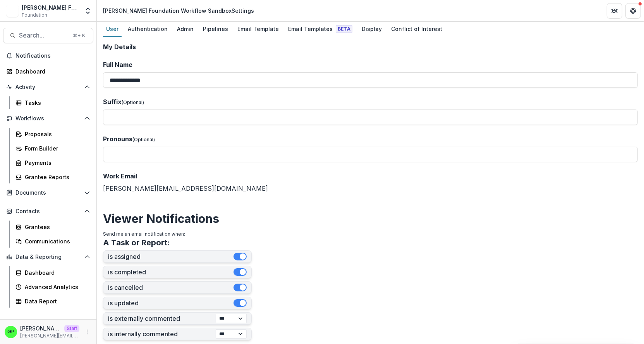 The width and height of the screenshot is (644, 344). Describe the element at coordinates (48, 211) in the screenshot. I see `button: Open Contacts` at that location.